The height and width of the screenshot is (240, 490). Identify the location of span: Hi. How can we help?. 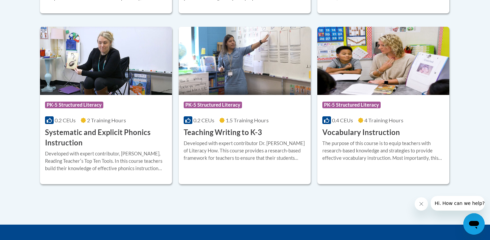
(29, 7).